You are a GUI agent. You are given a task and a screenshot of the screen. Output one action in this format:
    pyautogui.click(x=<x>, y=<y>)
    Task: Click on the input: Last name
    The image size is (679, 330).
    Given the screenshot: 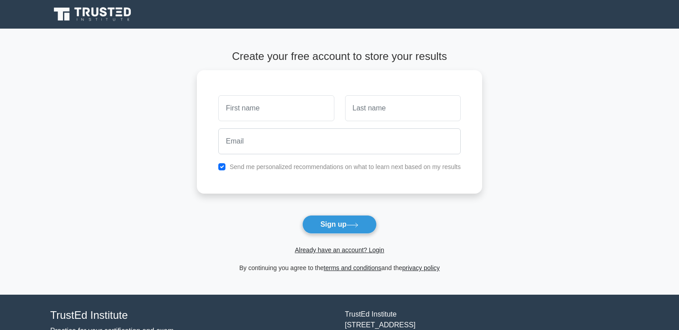 What is the action you would take?
    pyautogui.click(x=403, y=108)
    